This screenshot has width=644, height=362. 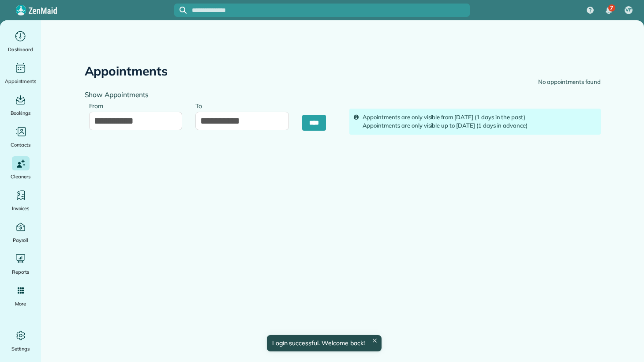 What do you see at coordinates (569, 82) in the screenshot?
I see `div: No appointments found` at bounding box center [569, 82].